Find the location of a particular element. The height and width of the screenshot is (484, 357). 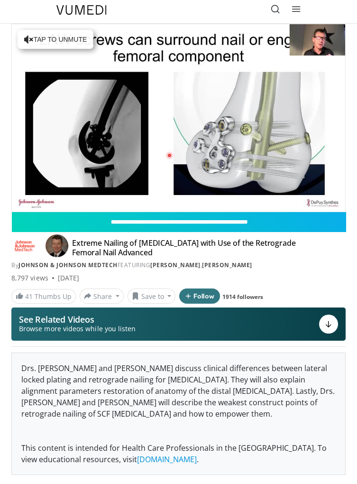

img: VuMedi Logo is located at coordinates (82, 10).